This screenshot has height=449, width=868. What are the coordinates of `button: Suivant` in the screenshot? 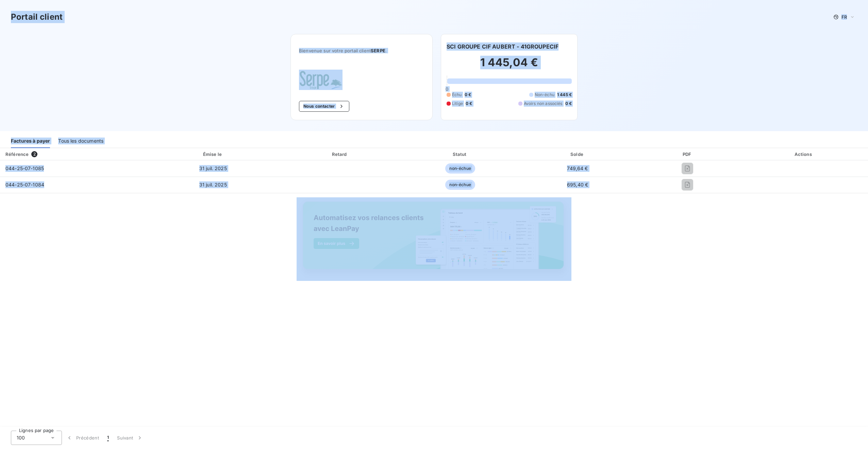 It's located at (129, 438).